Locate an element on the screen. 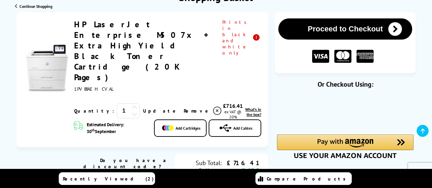 Image resolution: width=432 pixels, height=188 pixels. div: Delivery: is located at coordinates (201, 171).